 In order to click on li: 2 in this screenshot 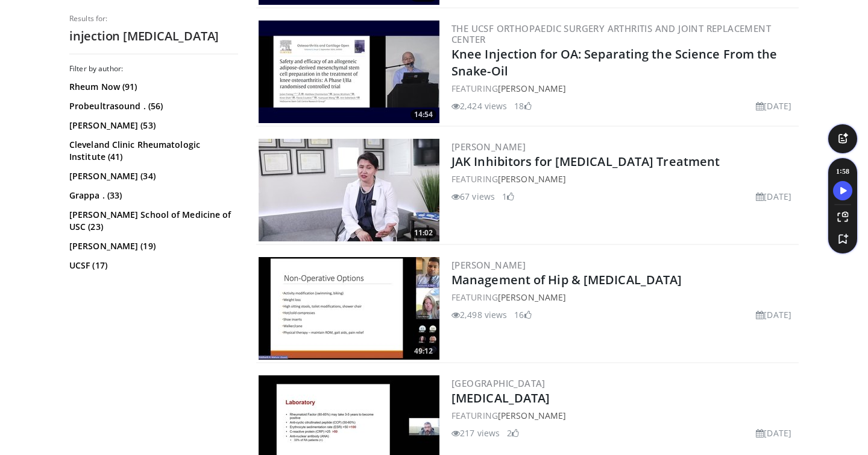, I will do `click(513, 433)`.